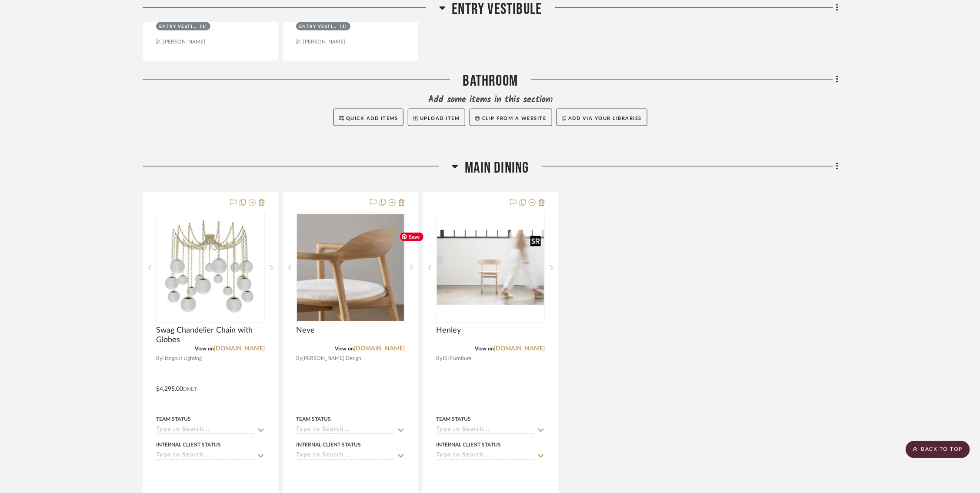  What do you see at coordinates (448, 330) in the screenshot?
I see `span: Henley` at bounding box center [448, 330].